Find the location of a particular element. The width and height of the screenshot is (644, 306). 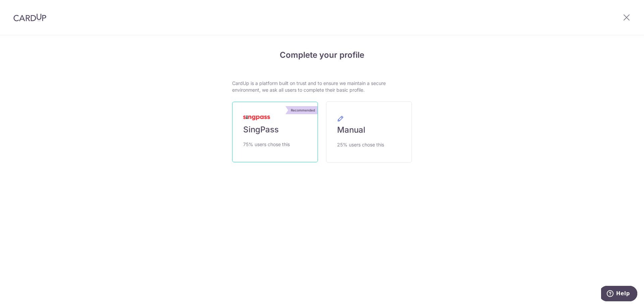

a: Manual 25% users chose this is located at coordinates (368, 132).